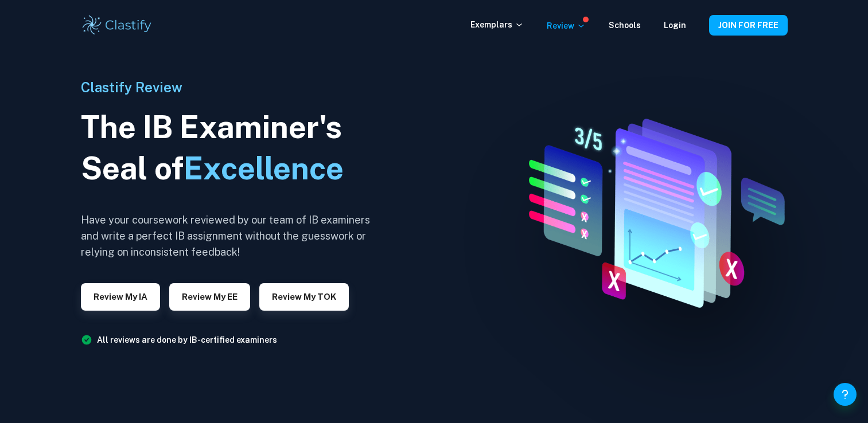  What do you see at coordinates (230, 87) in the screenshot?
I see `h6: Clastify Review` at bounding box center [230, 87].